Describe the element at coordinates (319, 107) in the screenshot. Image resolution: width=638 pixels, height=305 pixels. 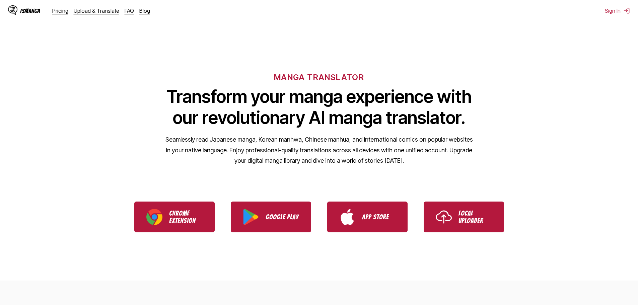
I see `h1: Transform your manga experience with our revolutionary AI manga translator.` at that location.